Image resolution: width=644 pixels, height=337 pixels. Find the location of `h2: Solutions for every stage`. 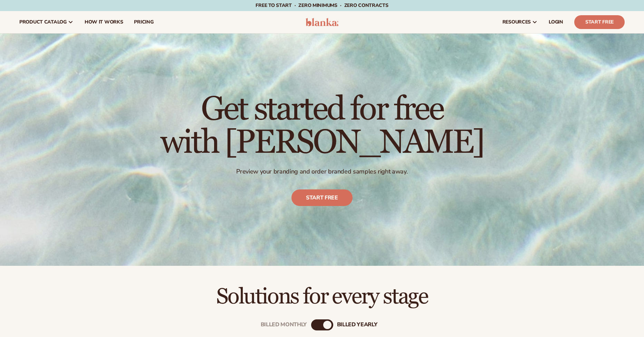

h2: Solutions for every stage is located at coordinates (322, 297).